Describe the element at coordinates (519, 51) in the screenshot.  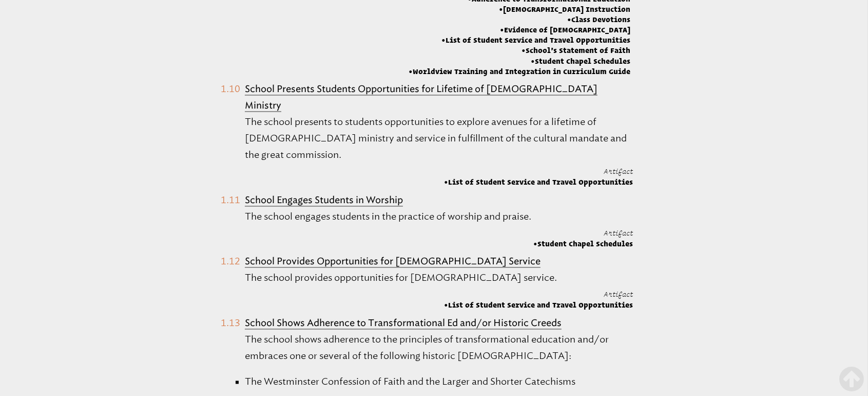
I see `span: School’s Statement of Faith` at that location.